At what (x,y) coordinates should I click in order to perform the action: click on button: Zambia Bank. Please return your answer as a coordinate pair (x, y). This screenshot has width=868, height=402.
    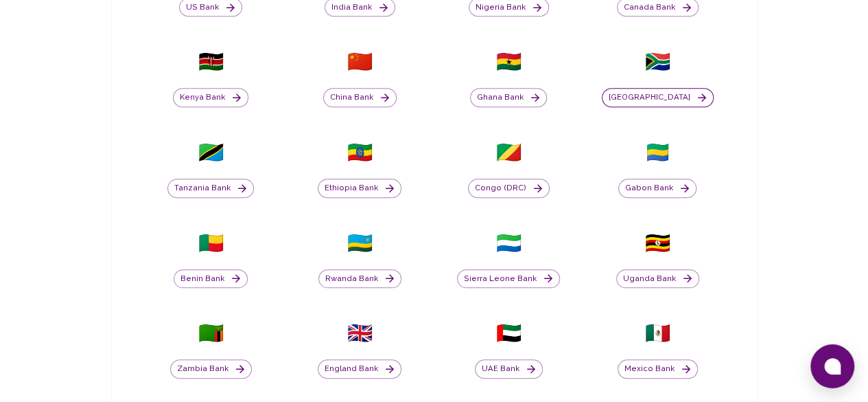
    Looking at the image, I should click on (211, 369).